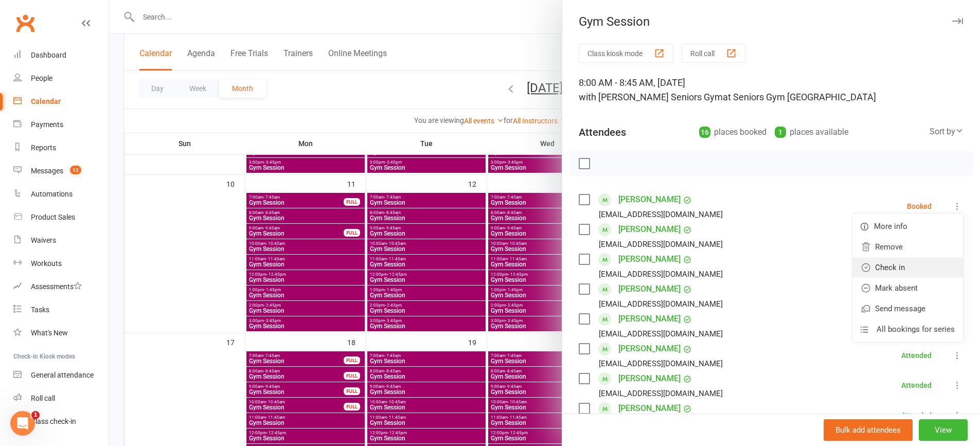  What do you see at coordinates (61, 310) in the screenshot?
I see `a: Tasks` at bounding box center [61, 310].